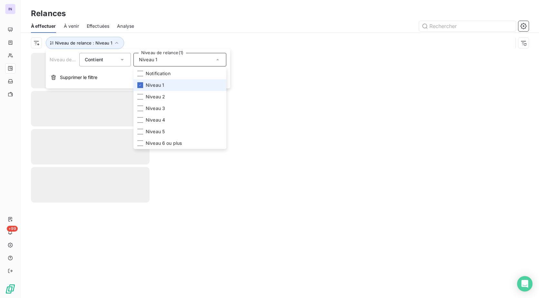 The width and height of the screenshot is (539, 298). What do you see at coordinates (79, 77) in the screenshot?
I see `span: Supprimer le filtre` at bounding box center [79, 77].